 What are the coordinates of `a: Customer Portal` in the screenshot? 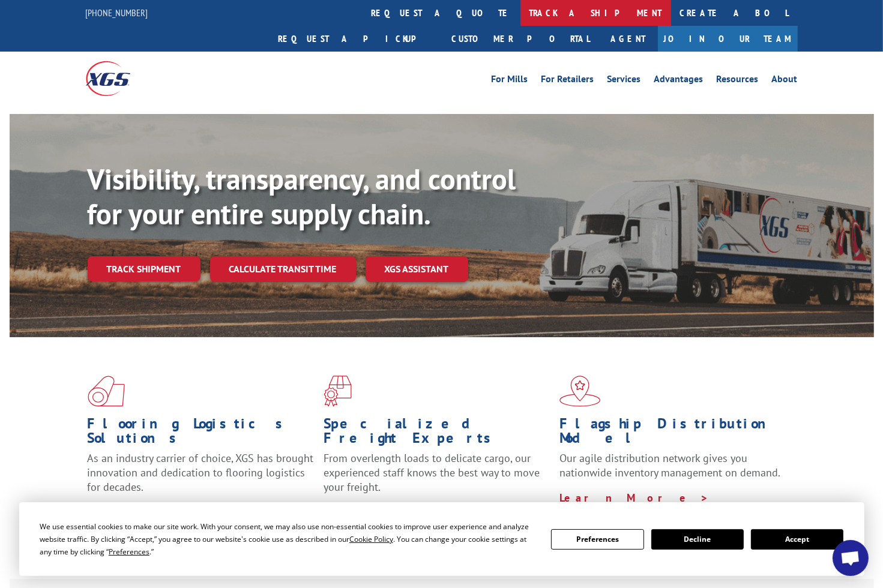 It's located at (521, 39).